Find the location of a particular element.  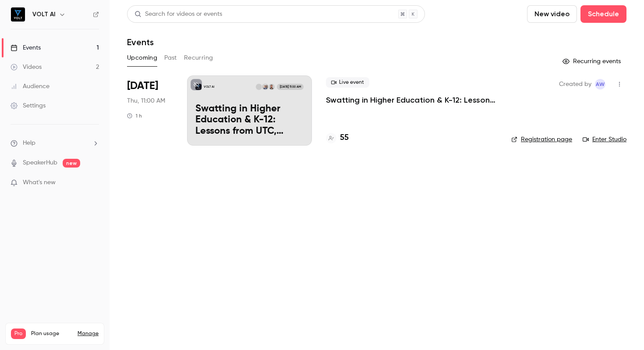

h6: VOLT AI is located at coordinates (44, 15).